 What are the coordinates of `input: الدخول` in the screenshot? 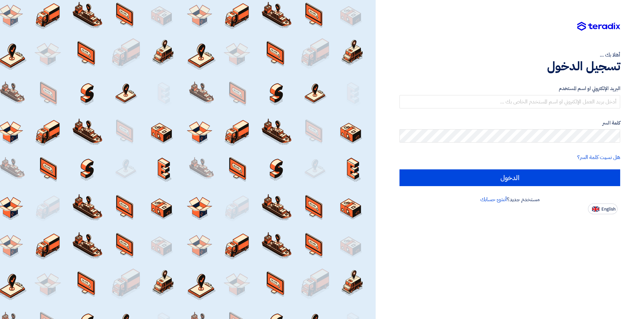 It's located at (510, 178).